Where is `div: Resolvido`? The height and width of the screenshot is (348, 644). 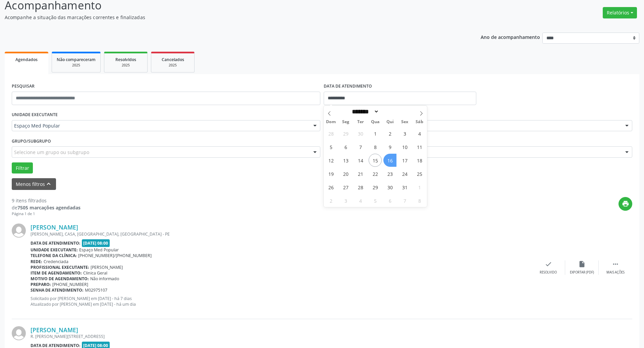 div: Resolvido is located at coordinates (548, 273).